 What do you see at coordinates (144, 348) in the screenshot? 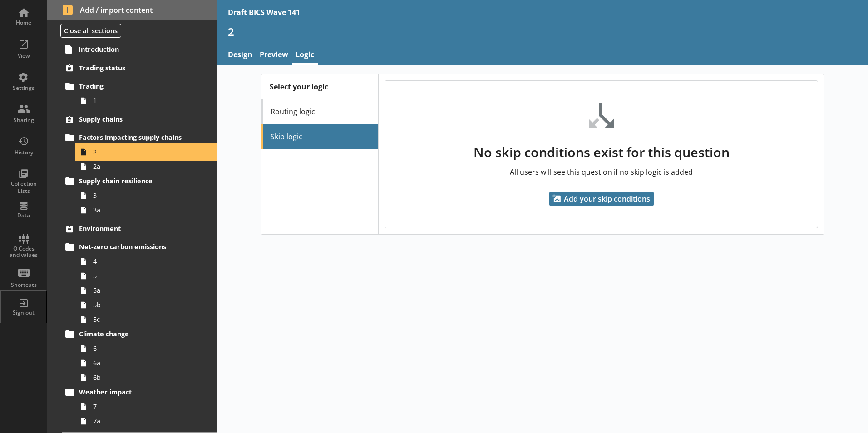
I see `span: 6` at bounding box center [144, 348].